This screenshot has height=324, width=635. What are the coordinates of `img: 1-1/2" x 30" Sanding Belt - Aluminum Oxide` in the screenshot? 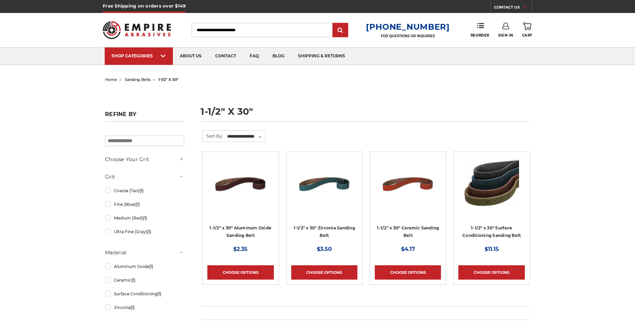 It's located at (240, 184).